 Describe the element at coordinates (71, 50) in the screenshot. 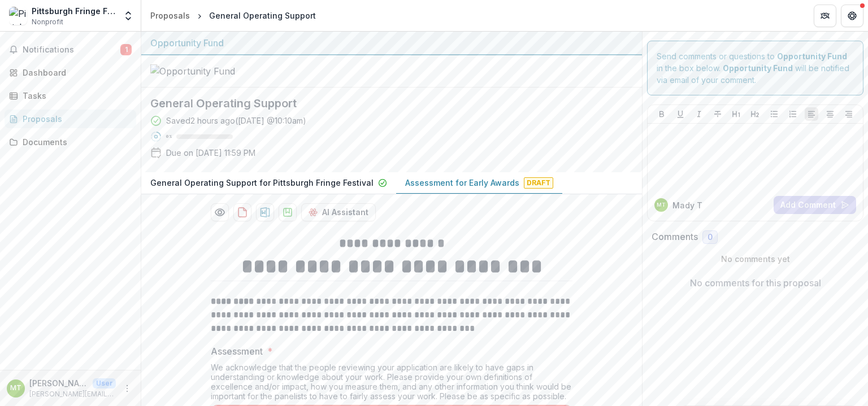

I see `span: Notifications` at that location.